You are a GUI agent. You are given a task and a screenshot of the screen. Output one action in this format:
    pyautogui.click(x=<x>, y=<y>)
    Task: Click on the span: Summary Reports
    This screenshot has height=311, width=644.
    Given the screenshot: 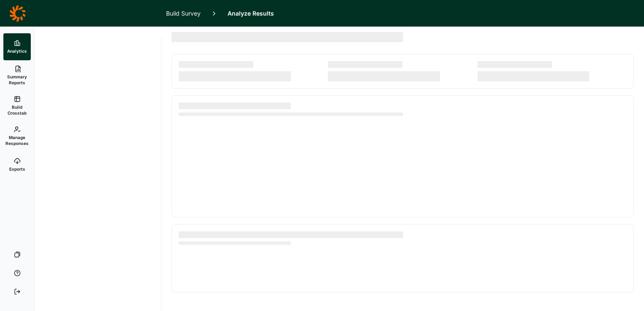 What is the action you would take?
    pyautogui.click(x=17, y=80)
    